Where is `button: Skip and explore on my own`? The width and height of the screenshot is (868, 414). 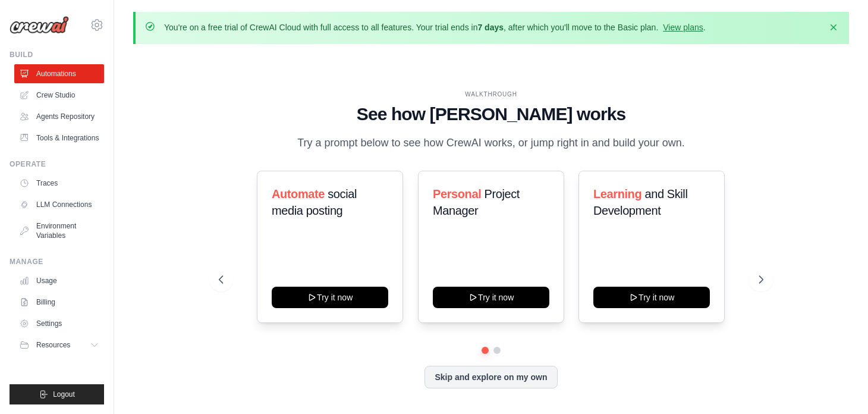
button: Skip and explore on my own is located at coordinates (490, 377).